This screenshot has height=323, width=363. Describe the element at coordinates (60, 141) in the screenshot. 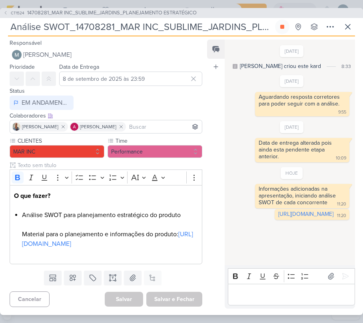

I see `label: CLIENTES` at that location.